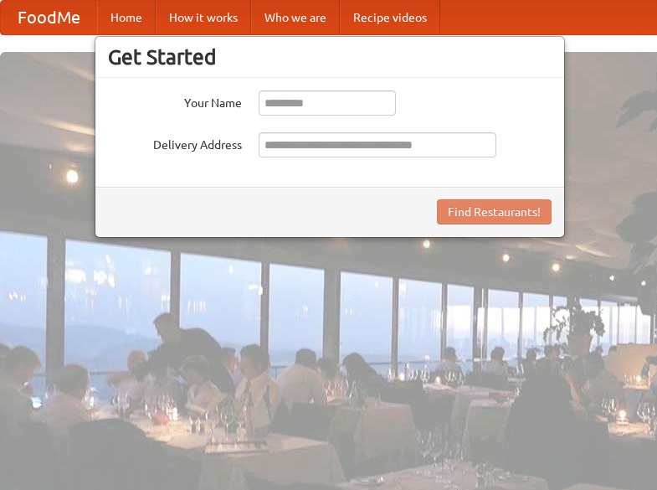 Image resolution: width=657 pixels, height=490 pixels. I want to click on h3: Get Started, so click(330, 57).